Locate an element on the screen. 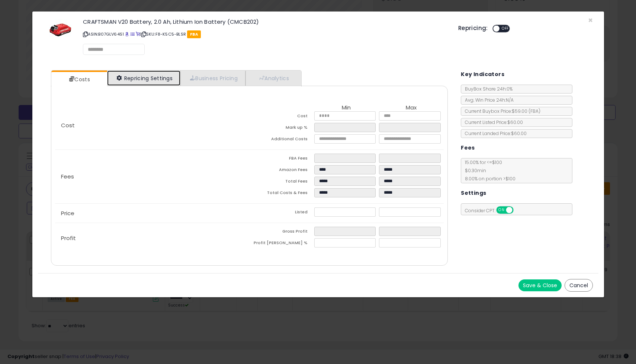  span: ON is located at coordinates (502, 210).